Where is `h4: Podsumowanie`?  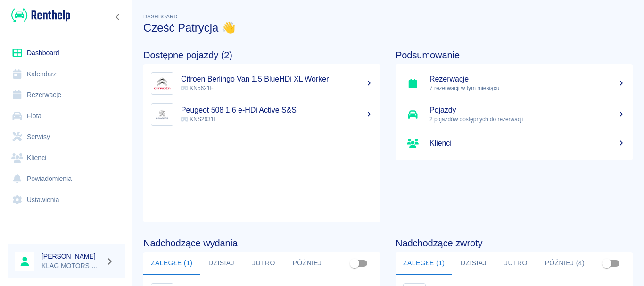
h4: Podsumowanie is located at coordinates (514, 55).